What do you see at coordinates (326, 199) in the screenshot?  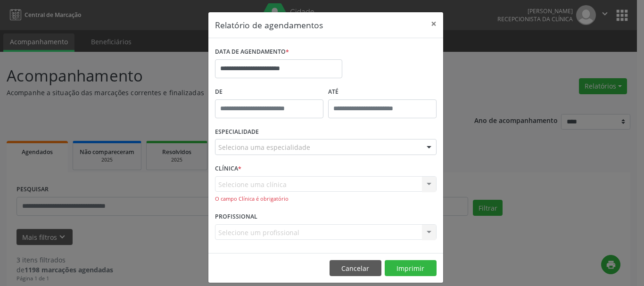 I see `div: O campo Clínica é obrigatório` at bounding box center [326, 199].